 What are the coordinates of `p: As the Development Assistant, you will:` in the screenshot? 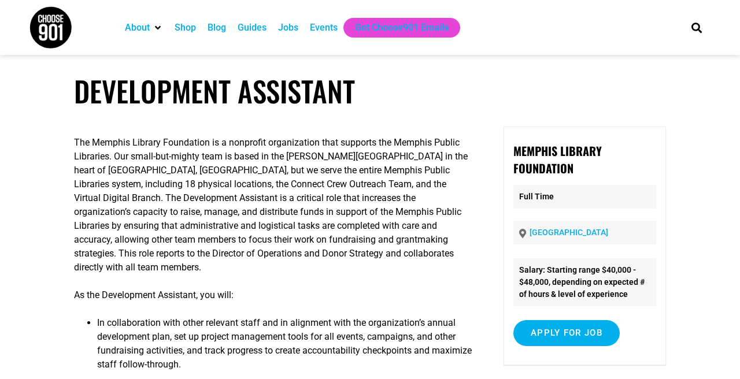 It's located at (274, 295).